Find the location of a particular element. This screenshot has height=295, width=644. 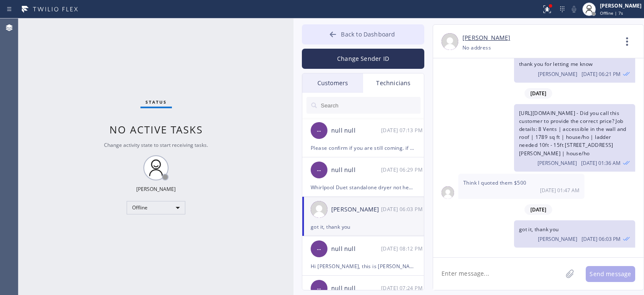

button: Back to Dashboard is located at coordinates (363, 34).